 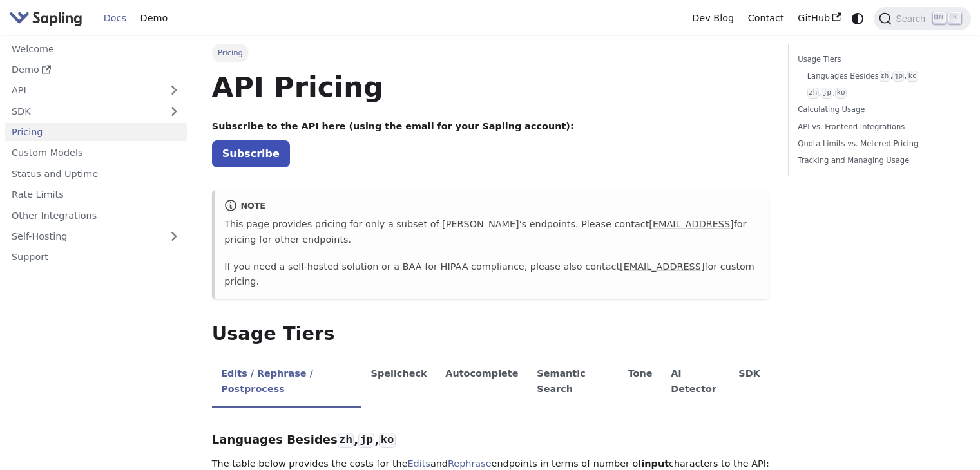 What do you see at coordinates (695, 382) in the screenshot?
I see `li: AI Detector` at bounding box center [695, 382].